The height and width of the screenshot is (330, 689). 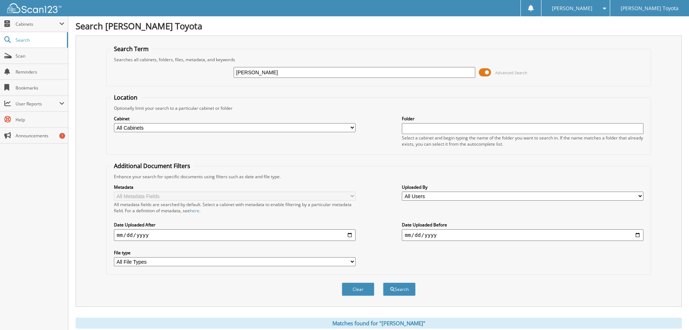 What do you see at coordinates (523, 235) in the screenshot?
I see `input: end` at bounding box center [523, 235].